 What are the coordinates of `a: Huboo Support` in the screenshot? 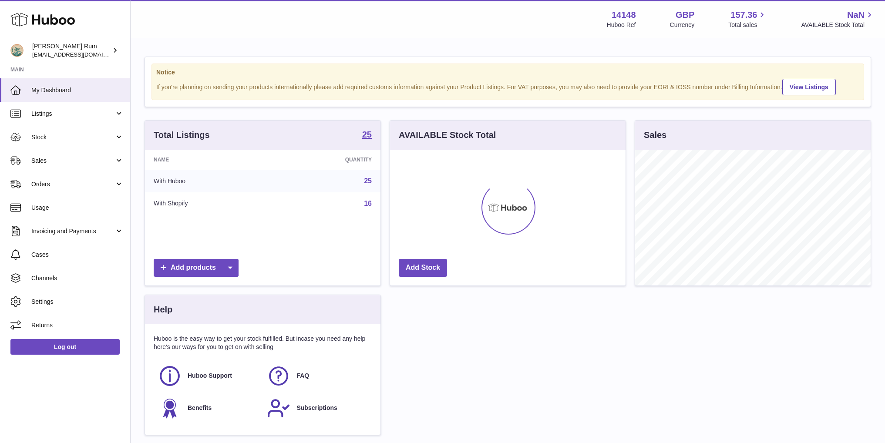 It's located at (208, 376).